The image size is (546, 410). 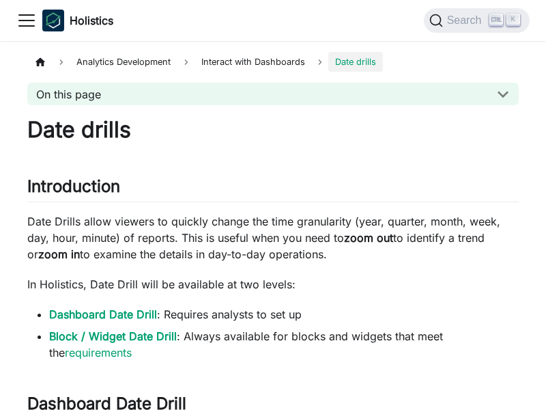 What do you see at coordinates (59, 254) in the screenshot?
I see `strong: zoom in` at bounding box center [59, 254].